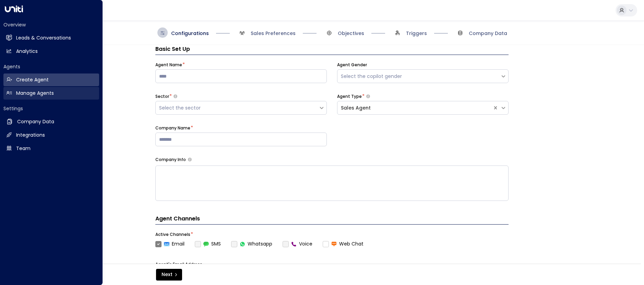 The image size is (644, 285). Describe the element at coordinates (298, 243) in the screenshot. I see `label: Voice` at that location.